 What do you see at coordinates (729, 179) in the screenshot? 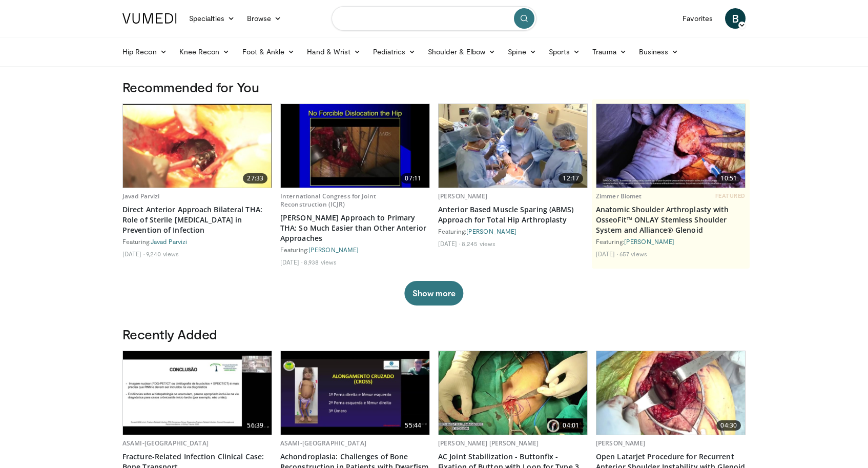
I see `span: 10:51` at bounding box center [729, 179].